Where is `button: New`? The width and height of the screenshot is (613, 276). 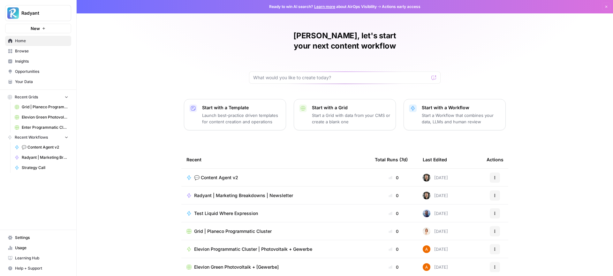
button: New is located at coordinates (38, 28).